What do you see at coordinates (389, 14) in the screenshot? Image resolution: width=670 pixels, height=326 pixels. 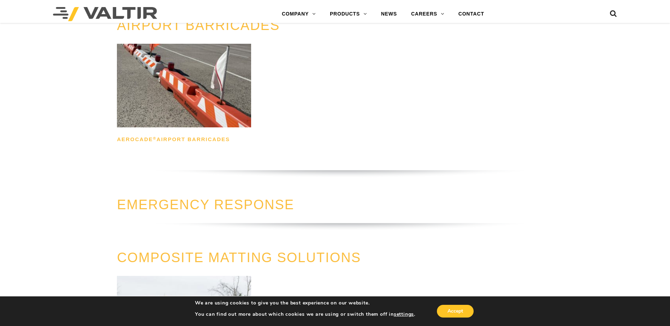 I see `a: NEWS` at bounding box center [389, 14].